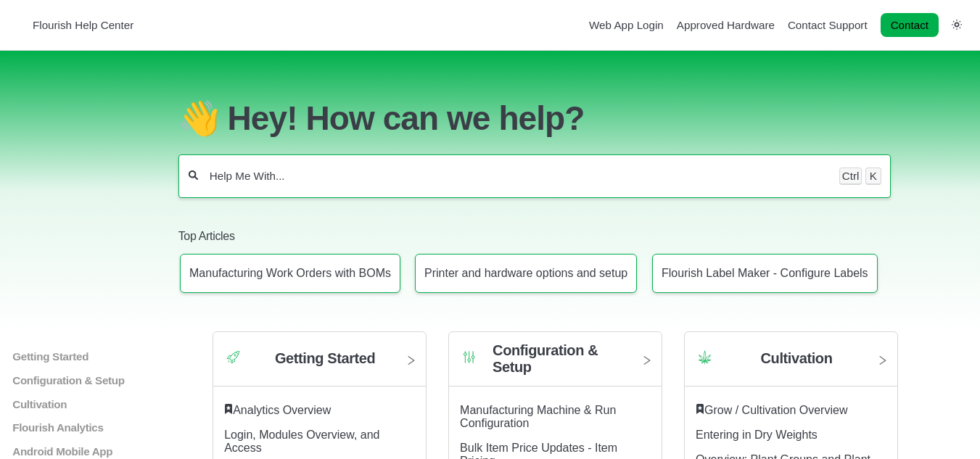 Image resolution: width=980 pixels, height=459 pixels. What do you see at coordinates (797, 358) in the screenshot?
I see `h2: Cultivation` at bounding box center [797, 358].